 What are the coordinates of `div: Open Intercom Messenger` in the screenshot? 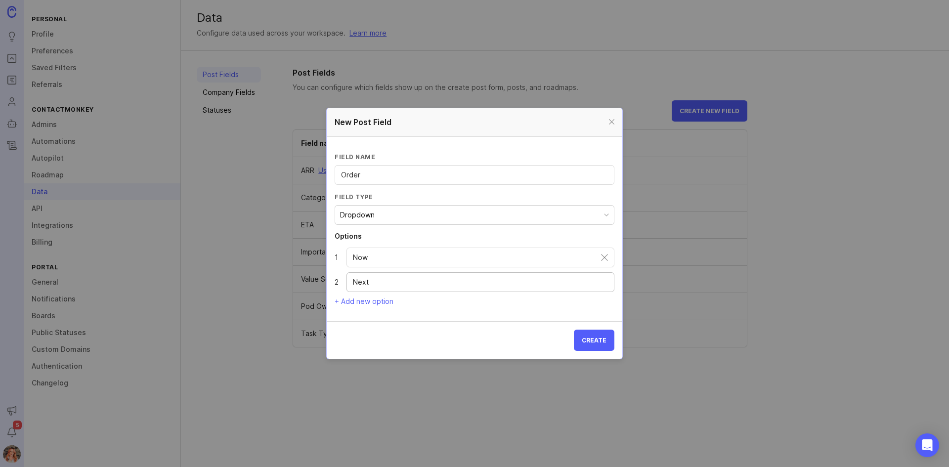 It's located at (927, 445).